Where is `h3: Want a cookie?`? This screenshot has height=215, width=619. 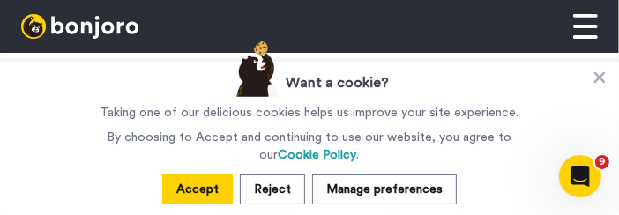
h3: Want a cookie? is located at coordinates (338, 79).